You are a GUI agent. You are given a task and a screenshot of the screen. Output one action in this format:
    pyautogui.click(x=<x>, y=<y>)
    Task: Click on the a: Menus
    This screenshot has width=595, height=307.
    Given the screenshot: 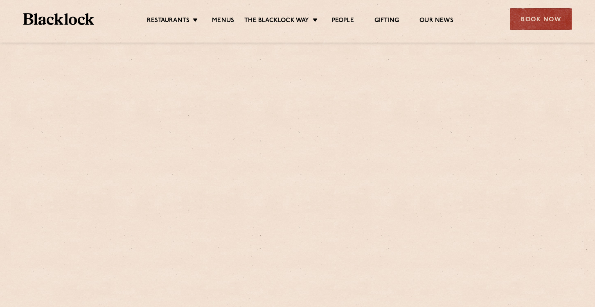 What is the action you would take?
    pyautogui.click(x=223, y=21)
    